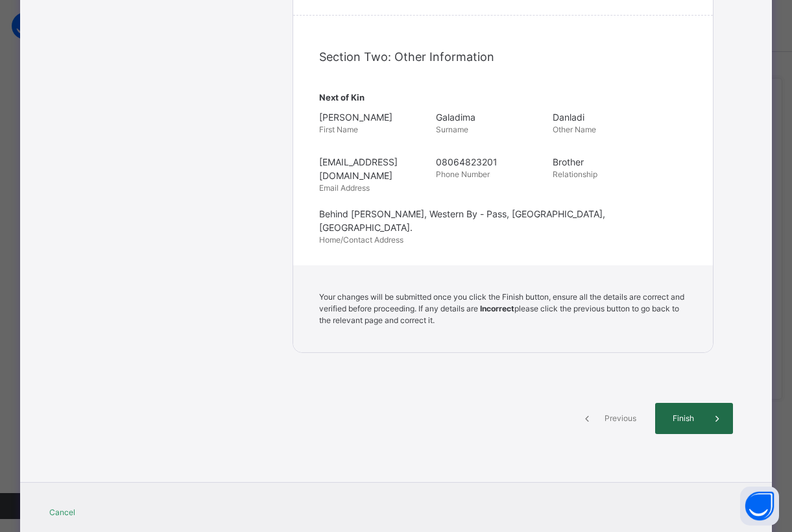 This screenshot has width=792, height=532. What do you see at coordinates (345, 187) in the screenshot?
I see `span: Email Address` at bounding box center [345, 187].